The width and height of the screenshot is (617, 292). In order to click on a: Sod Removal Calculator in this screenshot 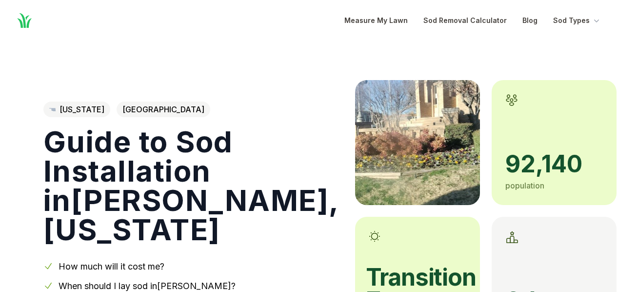, I will do `click(465, 20)`.